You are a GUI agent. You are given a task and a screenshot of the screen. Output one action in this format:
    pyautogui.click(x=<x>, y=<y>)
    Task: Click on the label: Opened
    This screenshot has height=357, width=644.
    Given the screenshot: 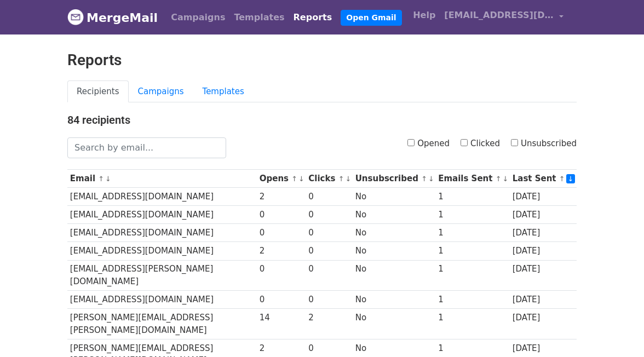 What is the action you would take?
    pyautogui.click(x=428, y=143)
    